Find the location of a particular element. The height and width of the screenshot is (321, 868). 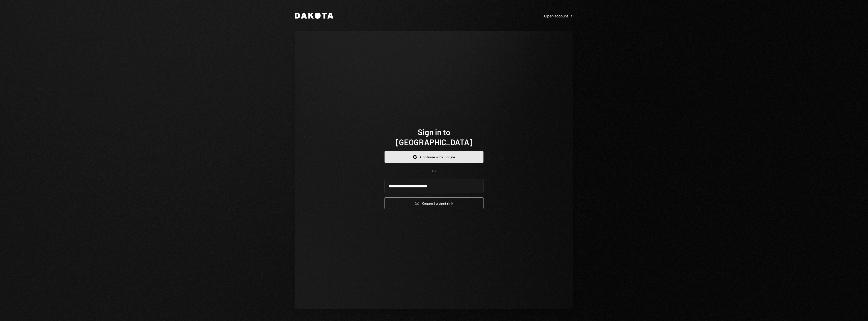

div: OR is located at coordinates (434, 171).